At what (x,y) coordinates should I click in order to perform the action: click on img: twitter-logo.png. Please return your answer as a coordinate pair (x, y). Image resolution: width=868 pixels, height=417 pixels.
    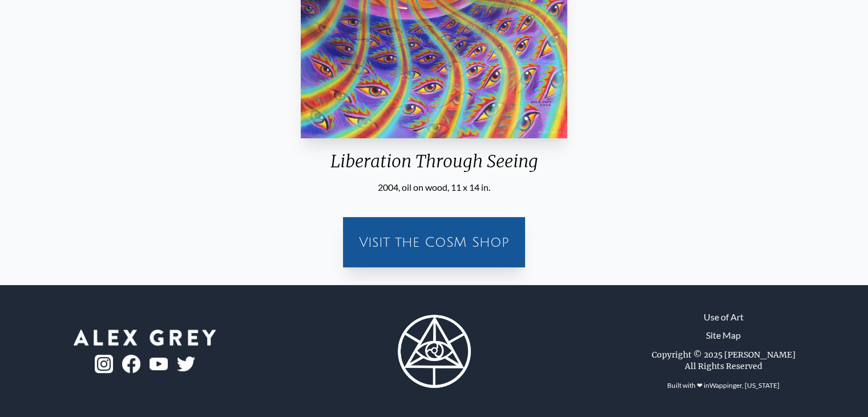
    Looking at the image, I should click on (186, 364).